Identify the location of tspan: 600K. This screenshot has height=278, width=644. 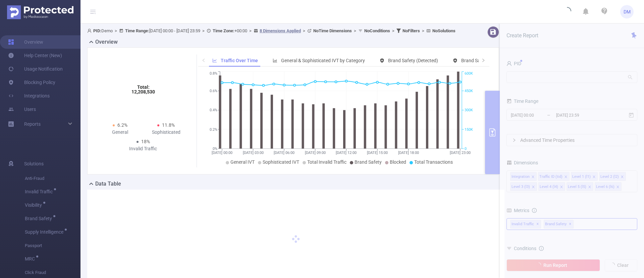
(468, 74).